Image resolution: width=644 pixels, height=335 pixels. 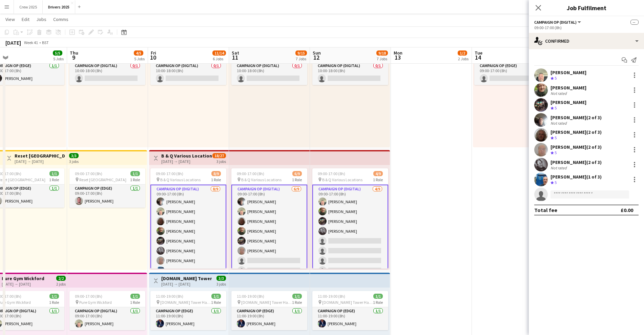 What do you see at coordinates (297, 173) in the screenshot?
I see `span: 6/9` at bounding box center [297, 173].